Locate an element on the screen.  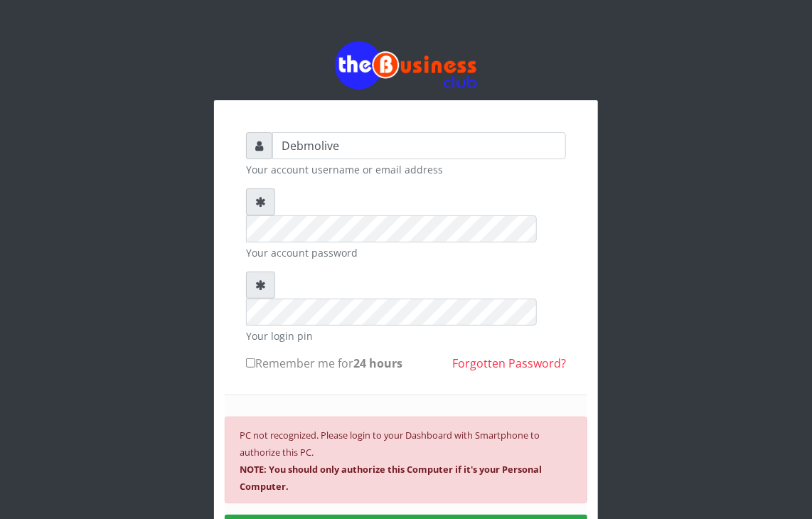
small: Your account password is located at coordinates (406, 253).